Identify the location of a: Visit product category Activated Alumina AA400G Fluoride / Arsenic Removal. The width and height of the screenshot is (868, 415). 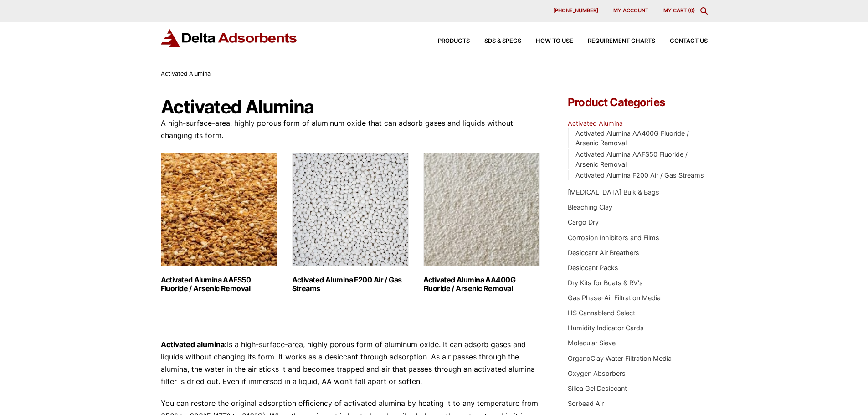
(482, 223).